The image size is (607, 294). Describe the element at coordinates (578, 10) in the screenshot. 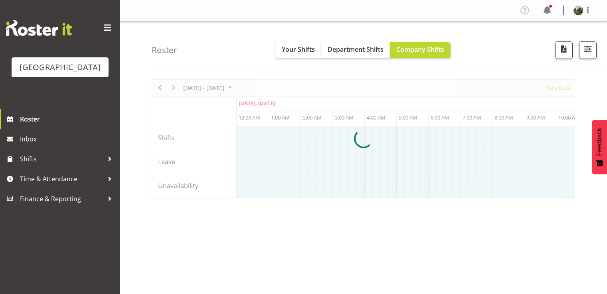

I see `img: valerie-donaldson30b84046e2fb4b3171eb6bf86b7ff7f4.png` at that location.